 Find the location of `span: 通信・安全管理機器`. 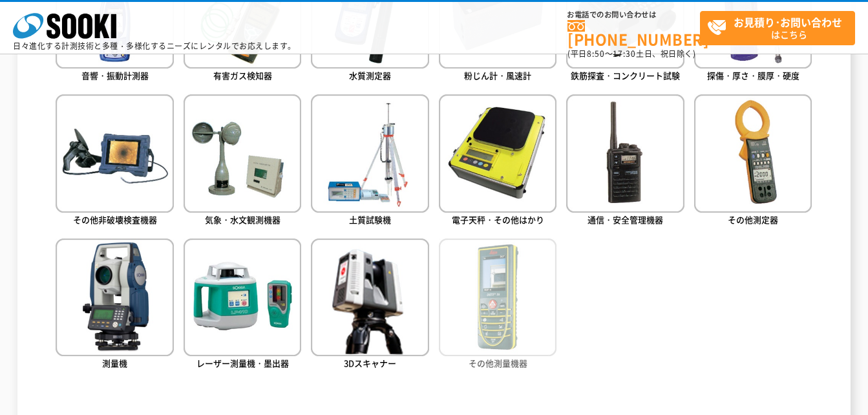

span: 通信・安全管理機器 is located at coordinates (625, 219).